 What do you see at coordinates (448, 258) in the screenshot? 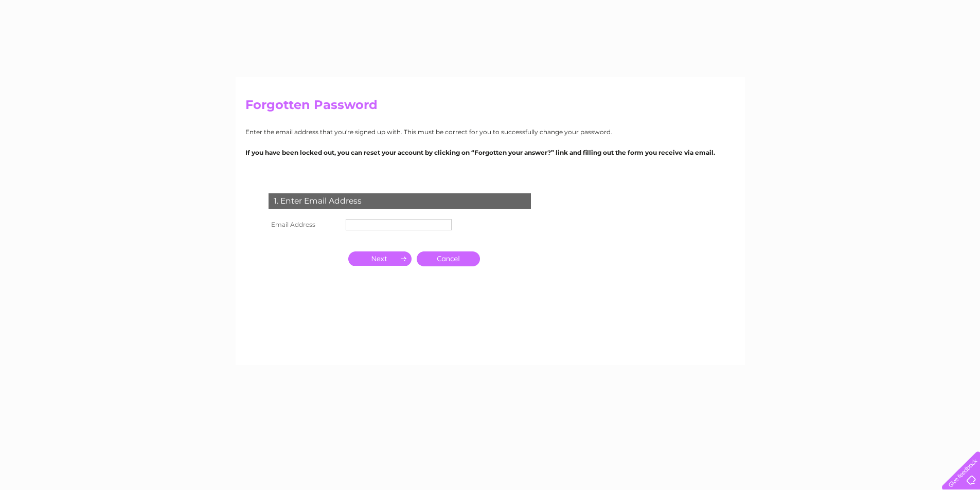
I see `a: Cancel` at bounding box center [448, 258].